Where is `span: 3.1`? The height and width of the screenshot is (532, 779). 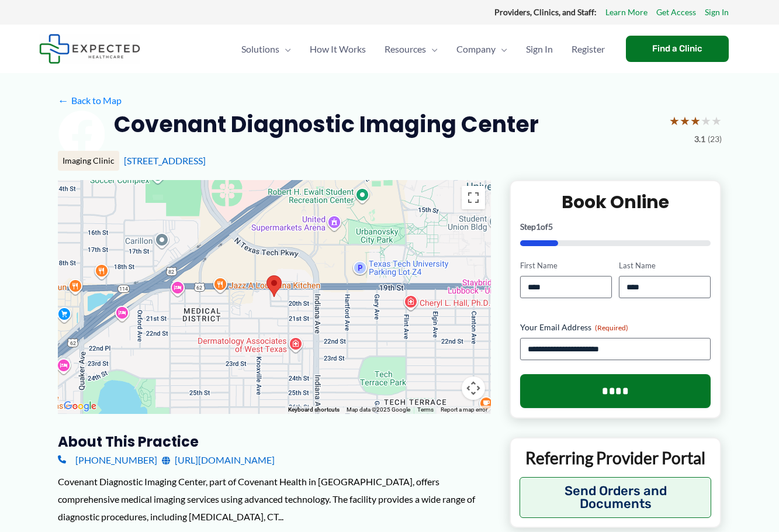 span: 3.1 is located at coordinates (699, 139).